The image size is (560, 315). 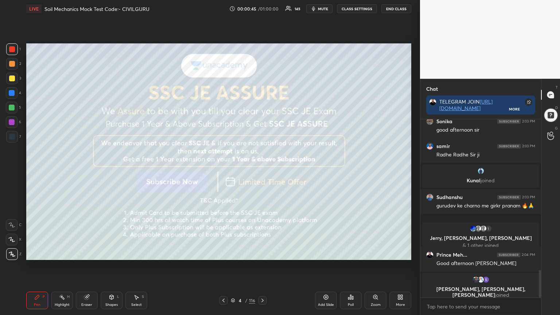 What do you see at coordinates (486, 280) in the screenshot?
I see `img: 0cbe9744daed4432af1229c62fdda64f.81733635_3` at bounding box center [486, 280].